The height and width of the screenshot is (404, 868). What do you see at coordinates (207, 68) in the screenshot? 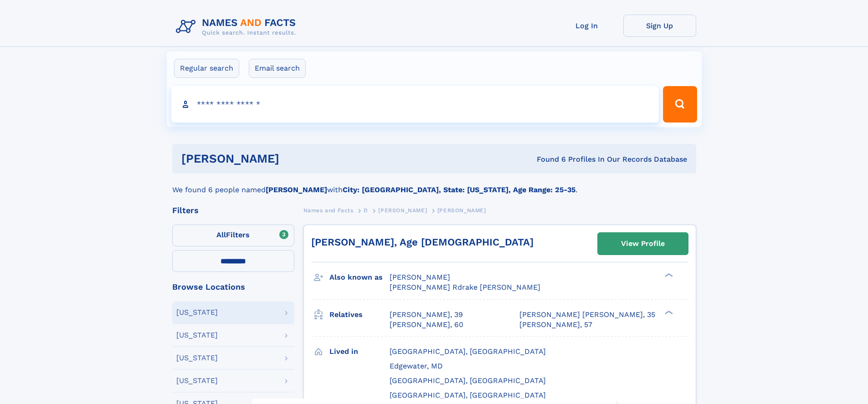
I see `label: Regular search` at bounding box center [207, 68].